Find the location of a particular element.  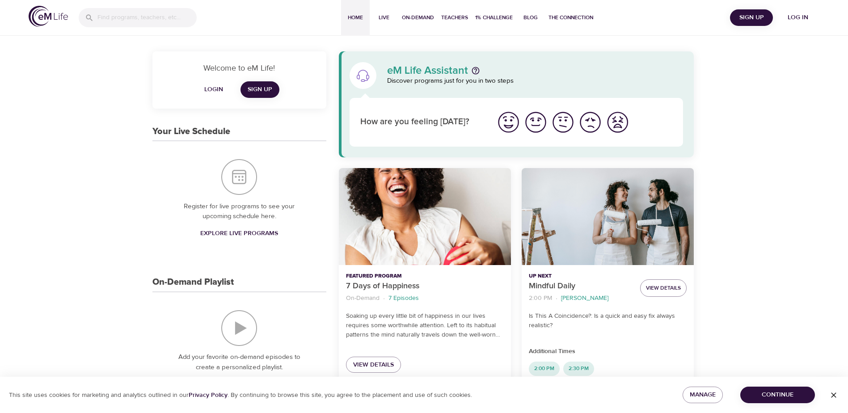

button: Login is located at coordinates (214, 89).